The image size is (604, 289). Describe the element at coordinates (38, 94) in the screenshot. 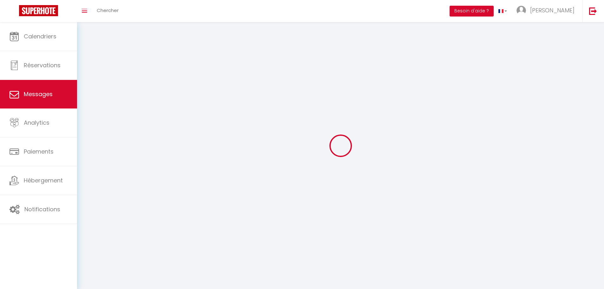

I see `span: Messages` at that location.